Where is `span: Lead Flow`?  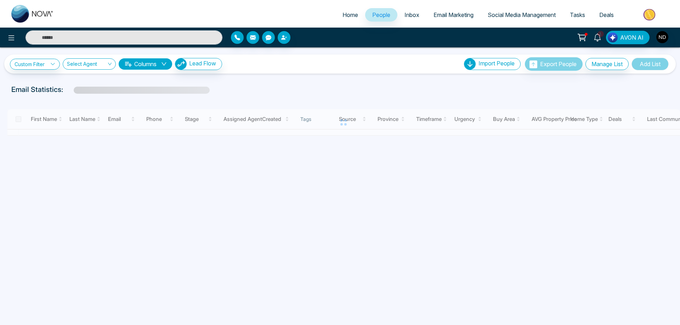
span: Lead Flow is located at coordinates (203, 63).